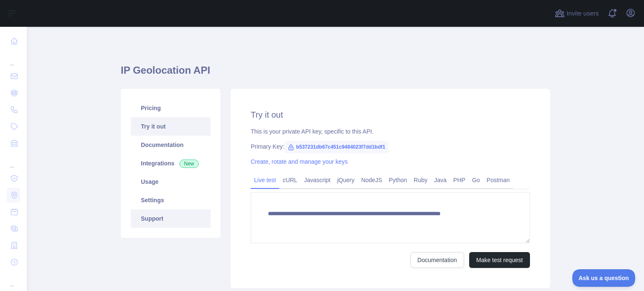  Describe the element at coordinates (476, 180) in the screenshot. I see `a: Go` at that location.